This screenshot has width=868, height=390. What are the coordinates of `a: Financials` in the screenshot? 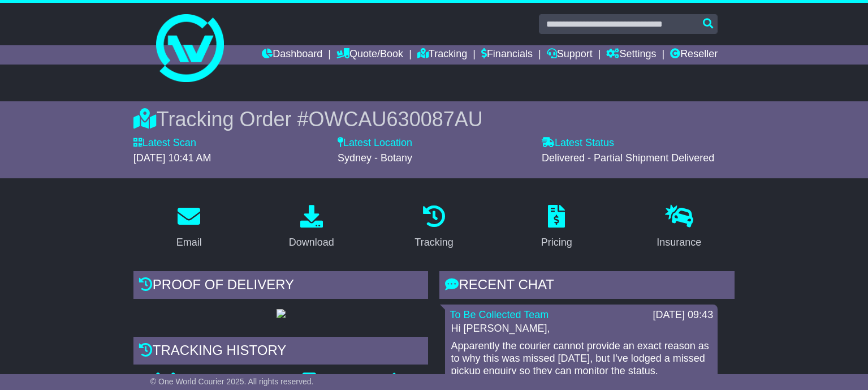 It's located at (506, 55).